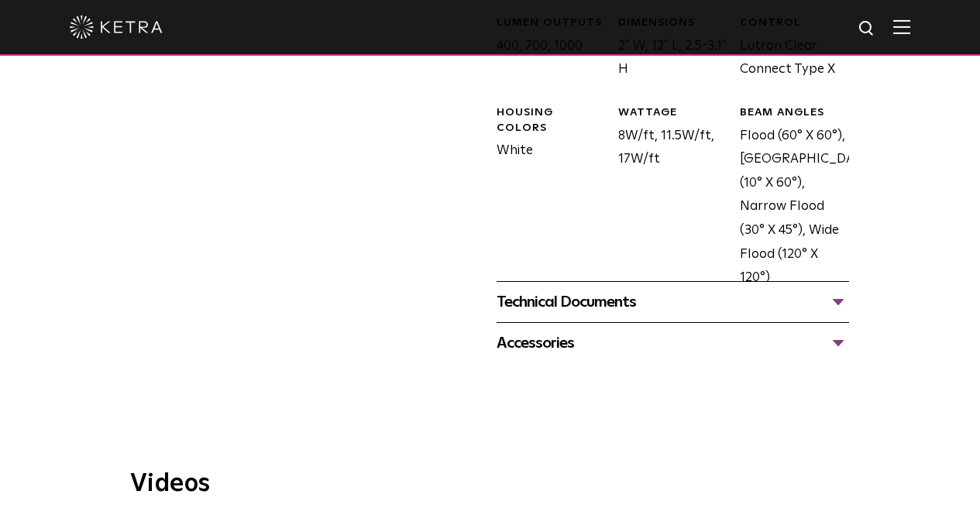 Image resolution: width=980 pixels, height=515 pixels. What do you see at coordinates (901, 26) in the screenshot?
I see `img: Hamburger%20Nav.svg` at bounding box center [901, 26].